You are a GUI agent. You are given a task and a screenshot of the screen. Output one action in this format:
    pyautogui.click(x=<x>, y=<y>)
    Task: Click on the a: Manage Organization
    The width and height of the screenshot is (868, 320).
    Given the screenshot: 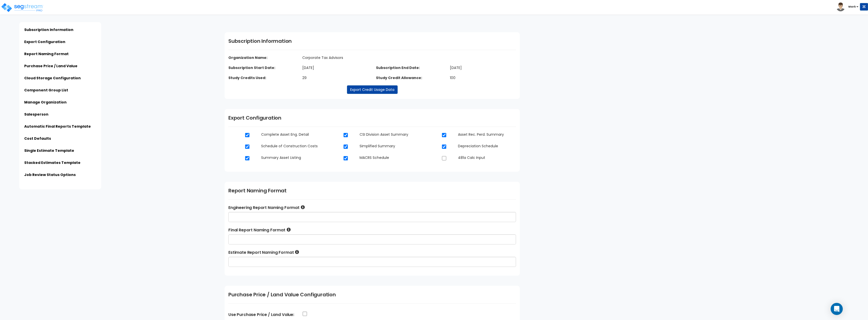 What is the action you would take?
    pyautogui.click(x=46, y=102)
    